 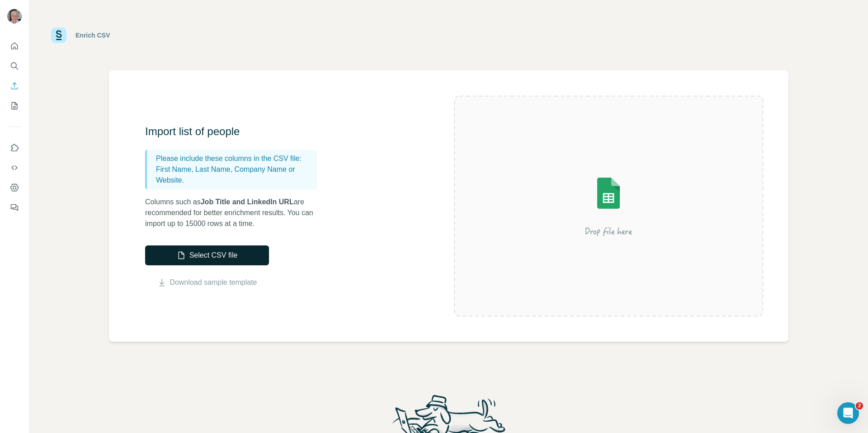 I want to click on span: 2, so click(x=859, y=406).